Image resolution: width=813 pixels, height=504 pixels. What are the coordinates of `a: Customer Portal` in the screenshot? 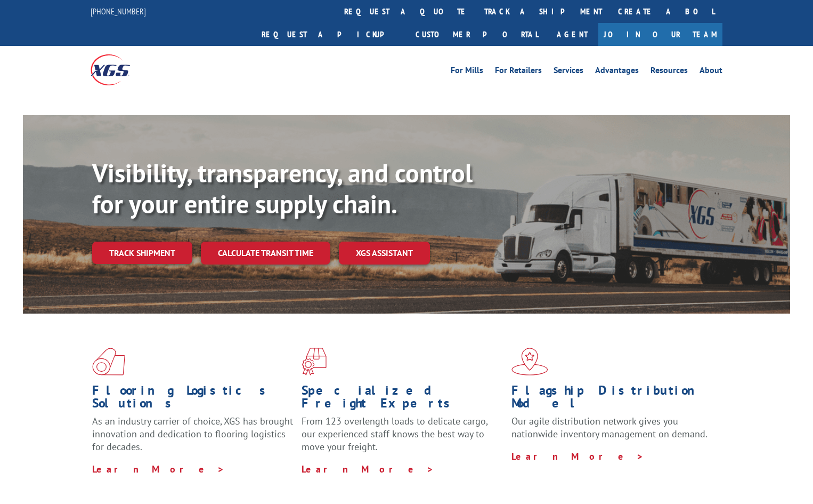 It's located at (477, 34).